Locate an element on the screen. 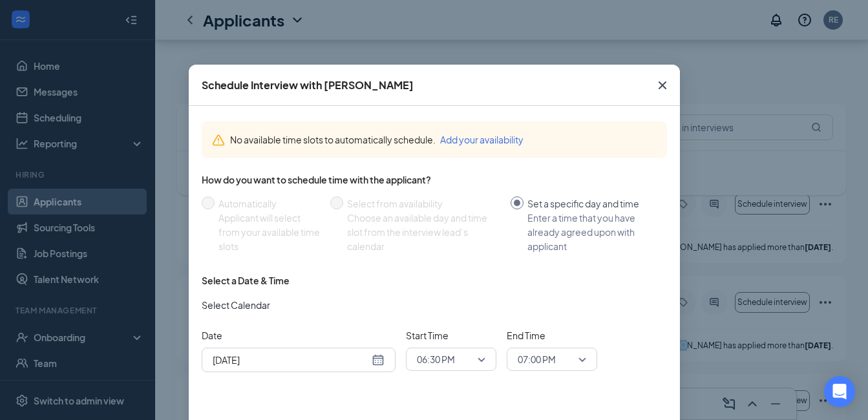 This screenshot has width=868, height=420. div: Select from availability is located at coordinates (424, 204).